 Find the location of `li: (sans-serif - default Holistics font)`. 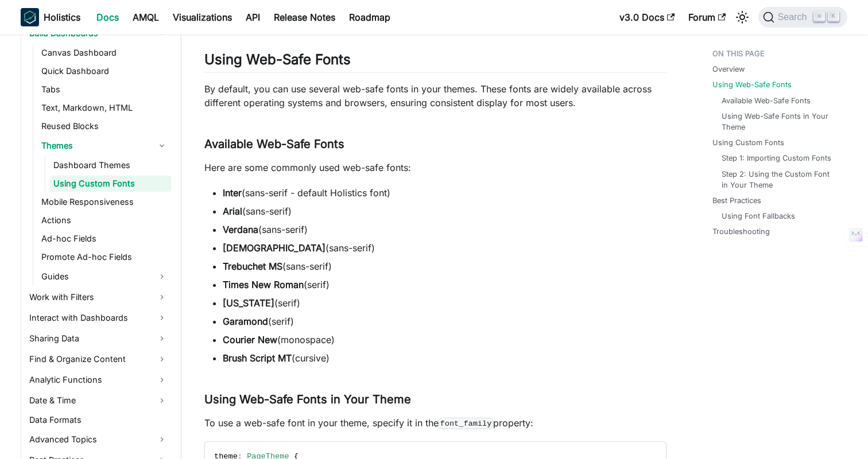

li: (sans-serif - default Holistics font) is located at coordinates (445, 193).